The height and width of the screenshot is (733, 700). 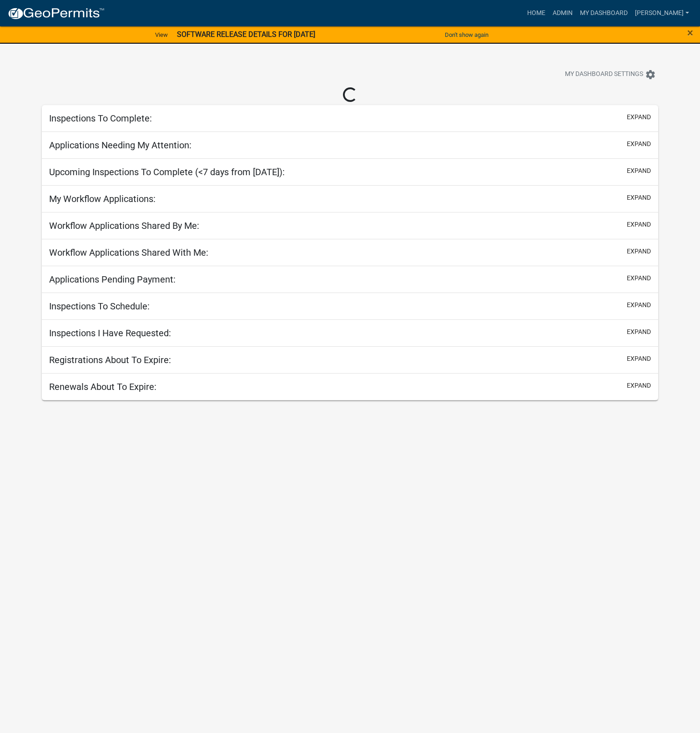 What do you see at coordinates (110, 360) in the screenshot?
I see `h5: Registrations About To Expire:` at bounding box center [110, 360].